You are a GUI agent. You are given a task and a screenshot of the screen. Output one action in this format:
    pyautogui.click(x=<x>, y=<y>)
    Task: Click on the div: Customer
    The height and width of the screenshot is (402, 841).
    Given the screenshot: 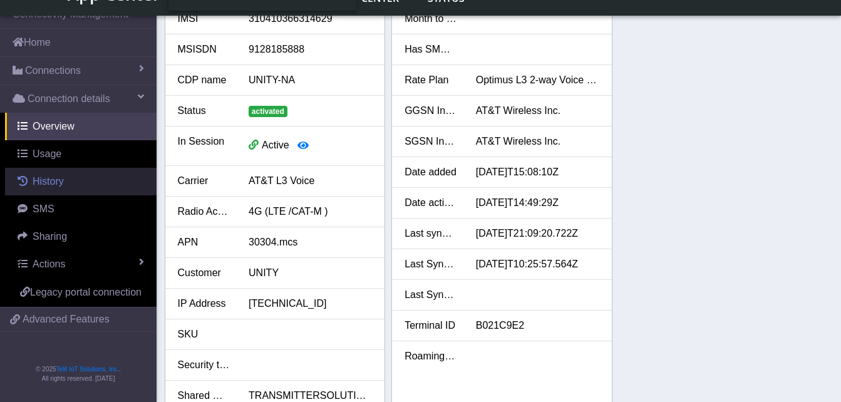 What is the action you would take?
    pyautogui.click(x=204, y=273)
    